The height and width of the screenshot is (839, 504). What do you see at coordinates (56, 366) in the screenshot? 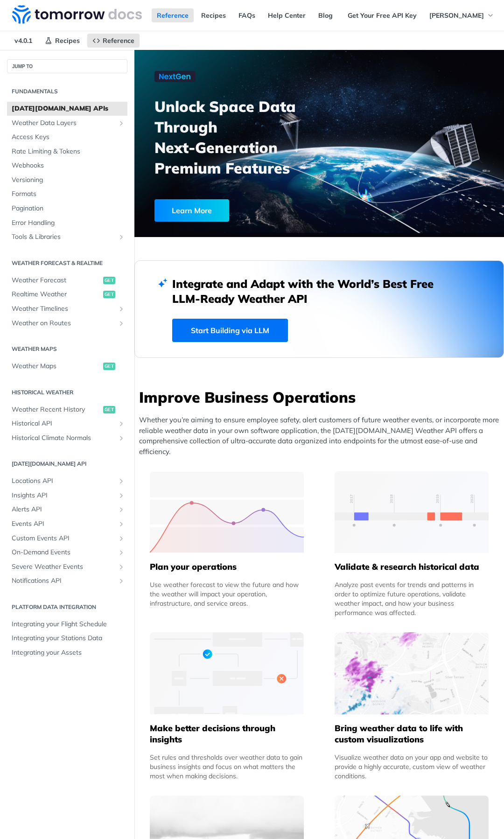
I see `span: Weather Maps` at bounding box center [56, 366].